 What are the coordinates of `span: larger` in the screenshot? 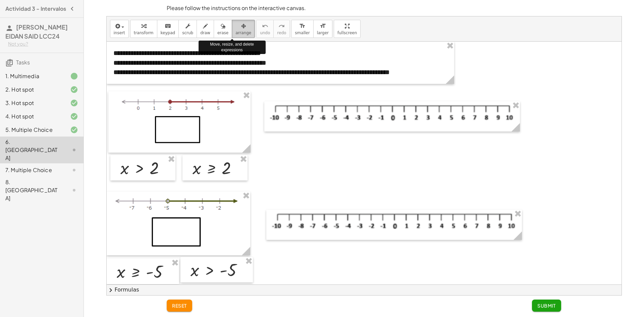 It's located at (323, 33).